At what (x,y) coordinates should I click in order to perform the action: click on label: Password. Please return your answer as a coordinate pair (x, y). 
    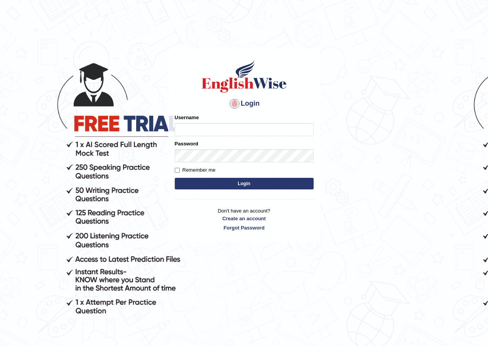
    Looking at the image, I should click on (186, 144).